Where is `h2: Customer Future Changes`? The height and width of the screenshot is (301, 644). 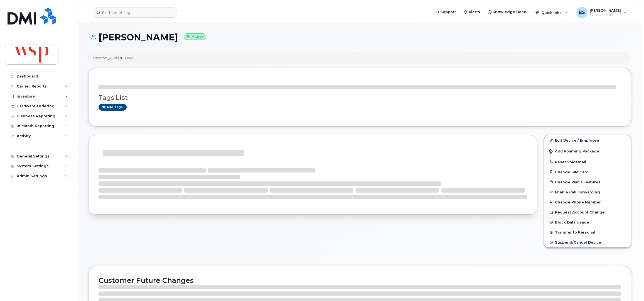
h2: Customer Future Changes is located at coordinates (360, 281).